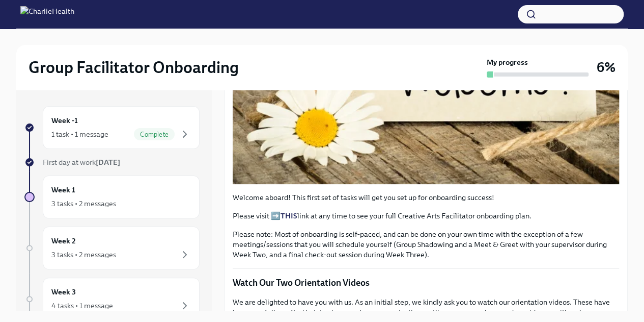 Image resolution: width=644 pixels, height=322 pixels. Describe the element at coordinates (63, 189) in the screenshot. I see `h6: Week 1` at that location.